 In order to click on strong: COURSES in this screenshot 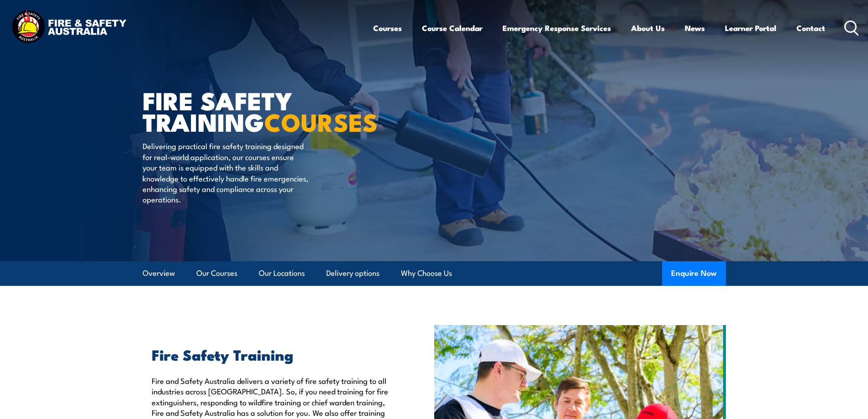, I will do `click(321, 121)`.